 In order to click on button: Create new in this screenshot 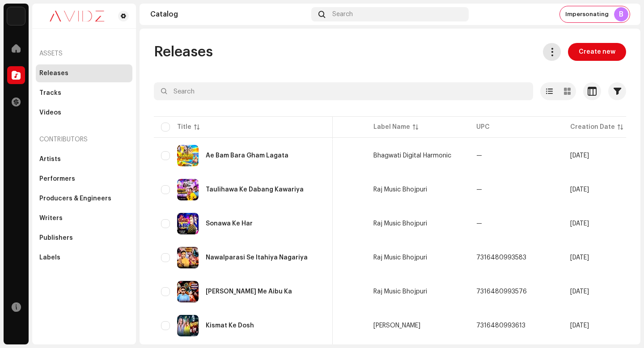, I will do `click(597, 52)`.